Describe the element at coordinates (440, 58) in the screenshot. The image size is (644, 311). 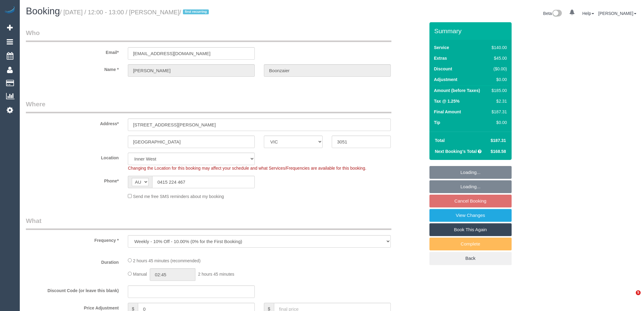
I see `label: Extras` at that location.